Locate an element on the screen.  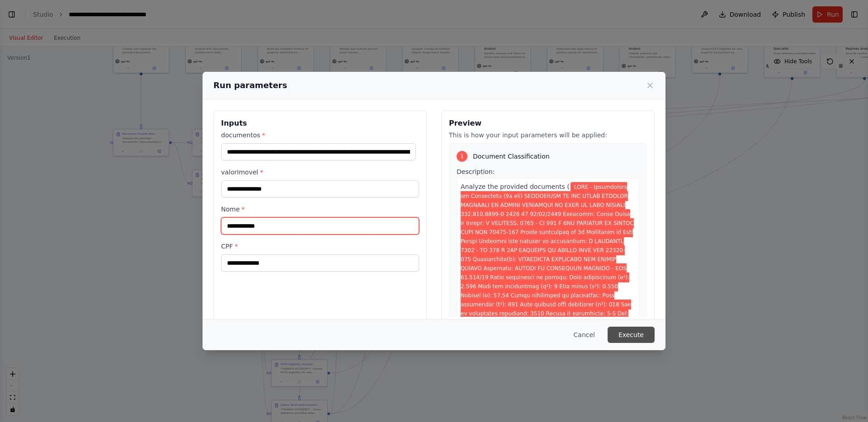
label: documentos is located at coordinates (320, 136).